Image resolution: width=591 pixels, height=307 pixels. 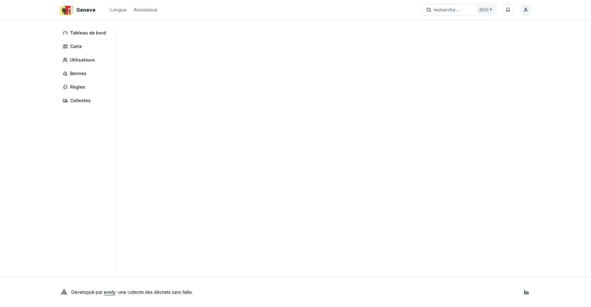 I want to click on a: Utilisateurs, so click(x=86, y=60).